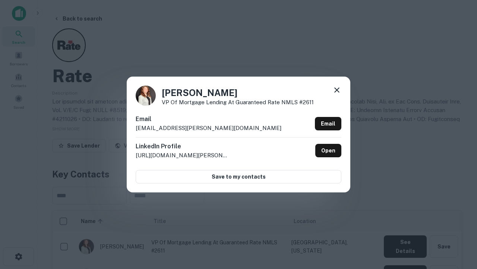 The image size is (477, 269). Describe the element at coordinates (459, 227) in the screenshot. I see `div: Chat Widget` at that location.